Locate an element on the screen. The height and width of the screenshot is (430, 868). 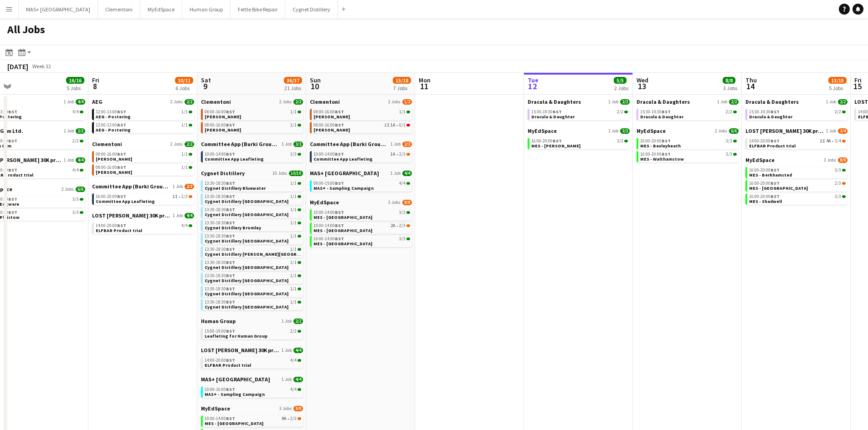
a: MyEdSpace3 Jobs8/9 is located at coordinates (797, 160).